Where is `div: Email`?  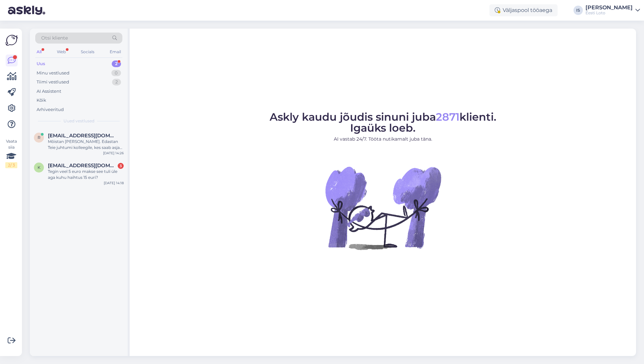
div: Email is located at coordinates (115, 52).